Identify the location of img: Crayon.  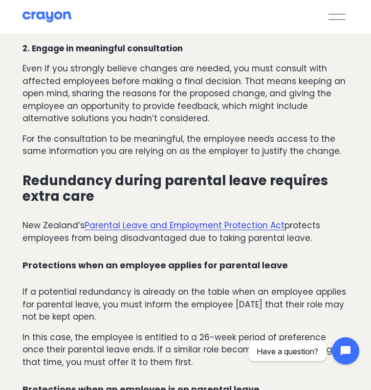
(47, 17).